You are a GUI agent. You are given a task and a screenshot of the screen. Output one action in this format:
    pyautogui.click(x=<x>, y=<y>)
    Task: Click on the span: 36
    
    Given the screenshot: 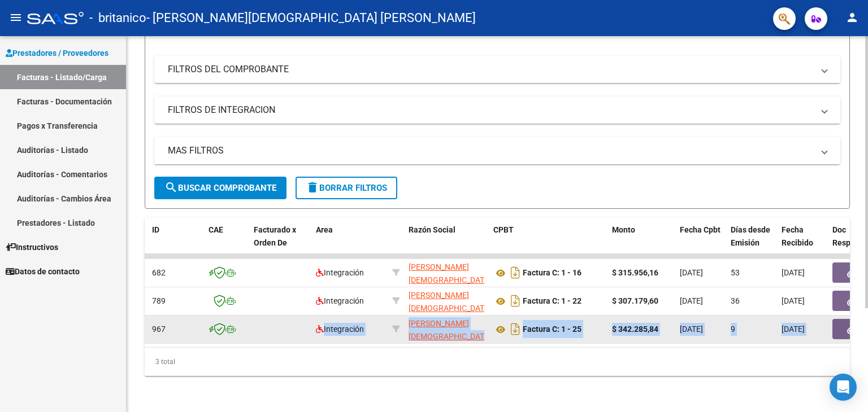 What is the action you would take?
    pyautogui.click(x=735, y=301)
    